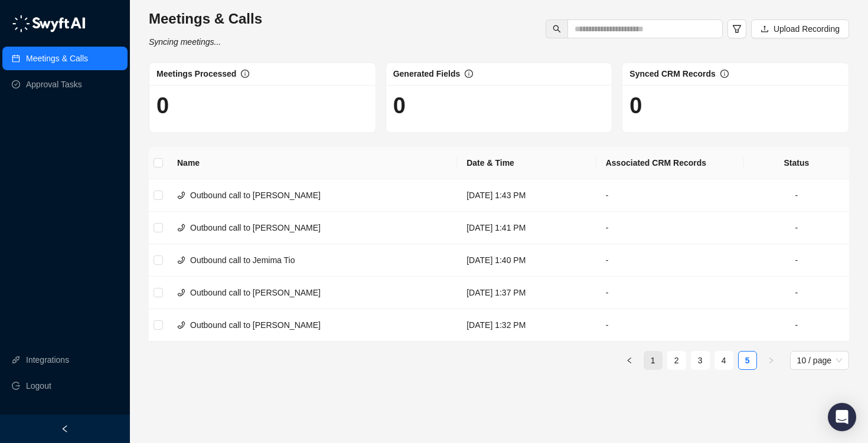 Image resolution: width=868 pixels, height=443 pixels. I want to click on span: Upload Recording, so click(806, 29).